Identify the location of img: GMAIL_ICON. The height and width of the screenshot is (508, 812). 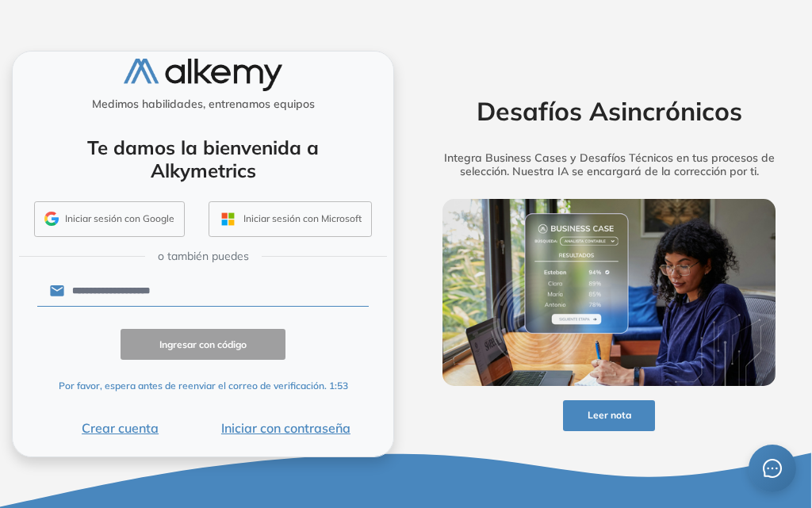
(52, 218).